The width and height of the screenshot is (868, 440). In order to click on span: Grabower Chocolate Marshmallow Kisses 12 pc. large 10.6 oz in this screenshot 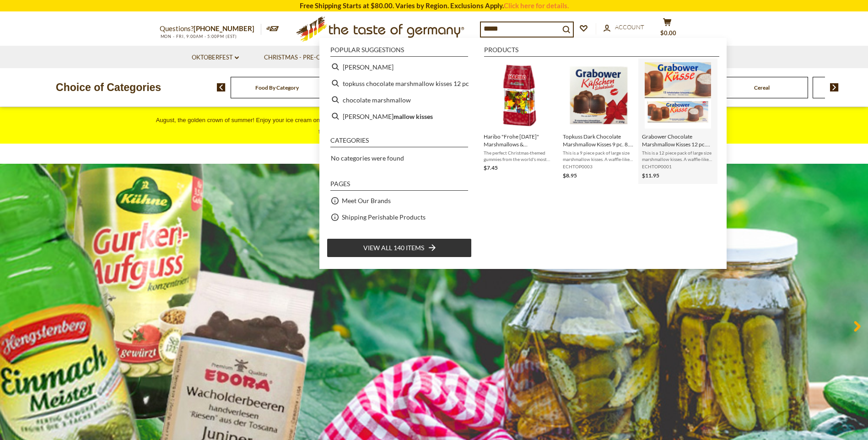, I will do `click(678, 140)`.